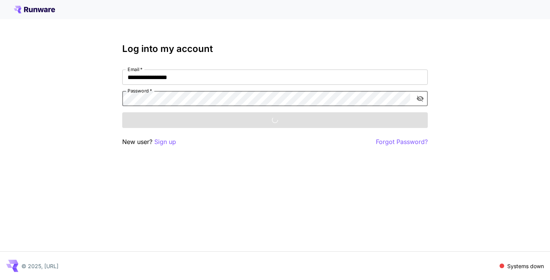 The image size is (550, 280). Describe the element at coordinates (135, 69) in the screenshot. I see `label: Email` at that location.